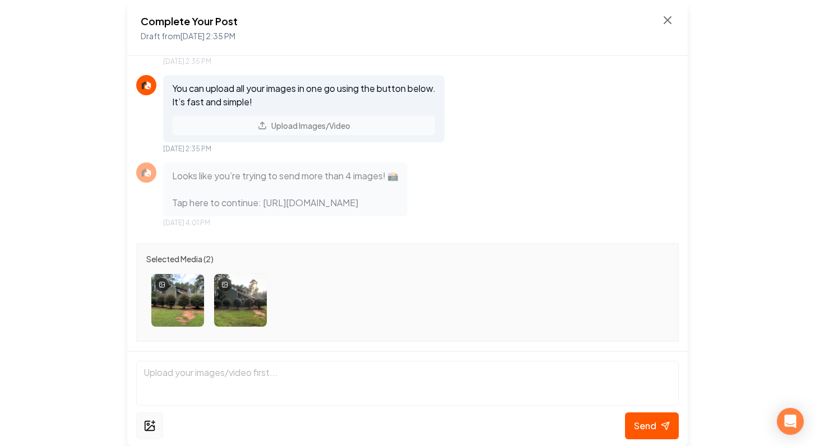 Image resolution: width=815 pixels, height=446 pixels. What do you see at coordinates (790, 421) in the screenshot?
I see `div: Open Intercom Messenger` at bounding box center [790, 421].